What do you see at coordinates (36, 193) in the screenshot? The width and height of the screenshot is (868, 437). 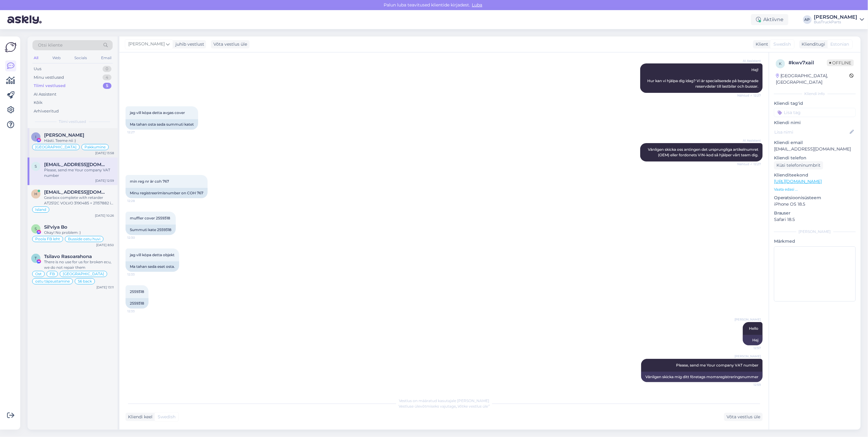 I see `span: H` at bounding box center [36, 193].